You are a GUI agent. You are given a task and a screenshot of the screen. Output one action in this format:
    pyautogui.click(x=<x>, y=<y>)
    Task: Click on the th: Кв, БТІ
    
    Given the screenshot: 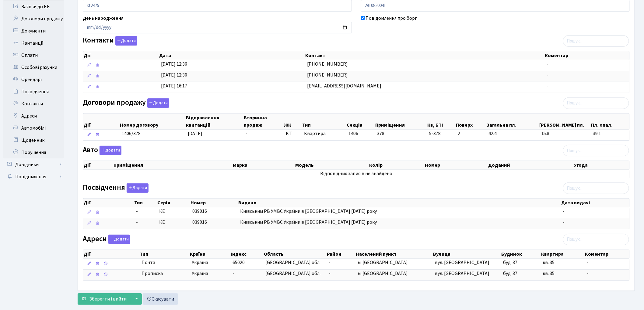 What is the action you would take?
    pyautogui.click(x=441, y=121)
    